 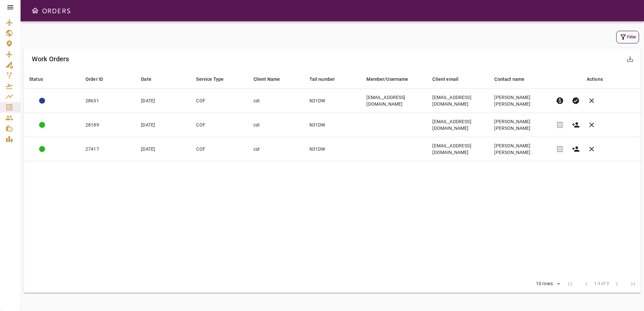 I want to click on h6: Work Orders, so click(x=51, y=59).